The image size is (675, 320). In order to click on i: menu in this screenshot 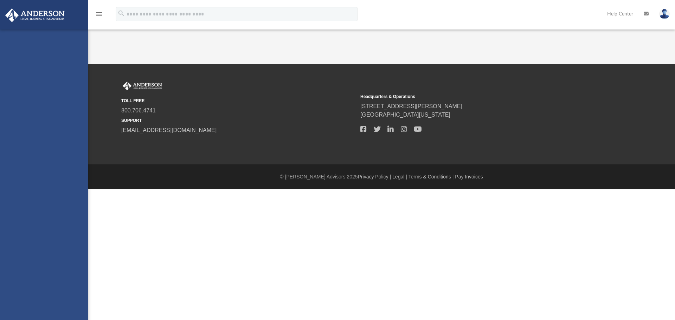, I will do `click(99, 14)`.